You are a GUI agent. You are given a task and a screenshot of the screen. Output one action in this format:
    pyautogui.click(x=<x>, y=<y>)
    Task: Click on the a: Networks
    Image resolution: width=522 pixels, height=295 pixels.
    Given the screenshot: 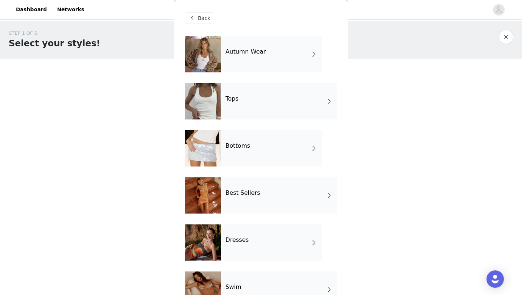 What is the action you would take?
    pyautogui.click(x=70, y=9)
    